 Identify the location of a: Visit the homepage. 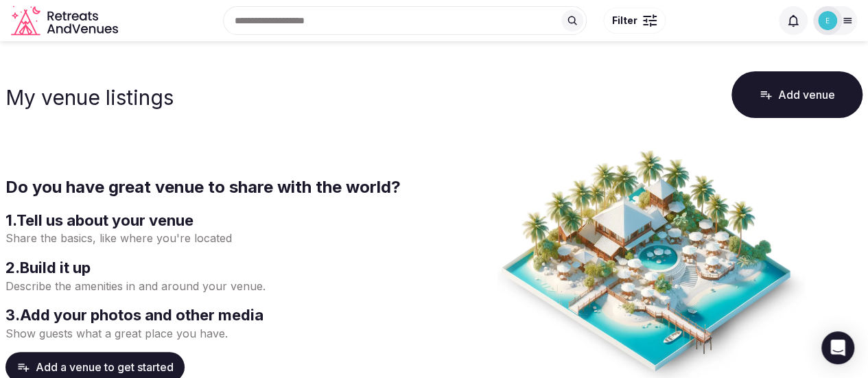
(66, 20).